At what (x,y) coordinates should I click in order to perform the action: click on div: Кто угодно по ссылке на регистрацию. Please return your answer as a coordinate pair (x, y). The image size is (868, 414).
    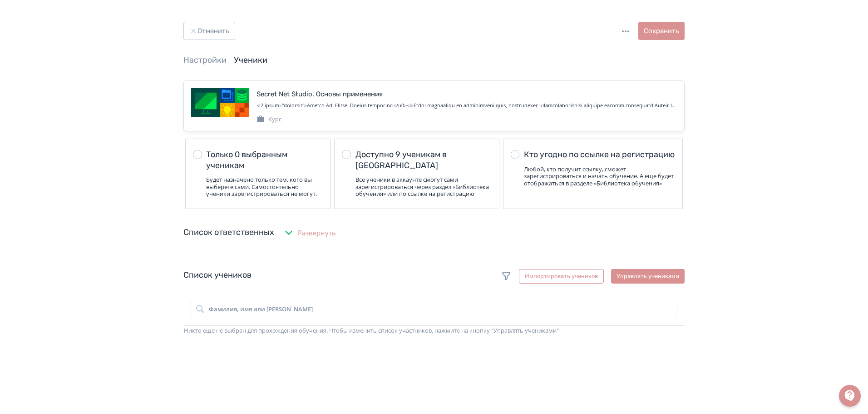
    Looking at the image, I should click on (599, 154).